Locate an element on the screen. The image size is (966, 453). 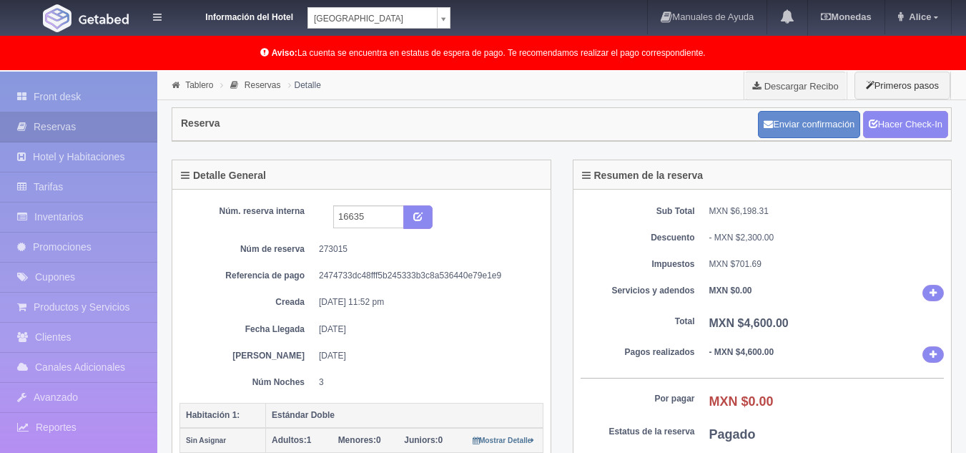
a: Mostrar Detalle is located at coordinates (504, 440).